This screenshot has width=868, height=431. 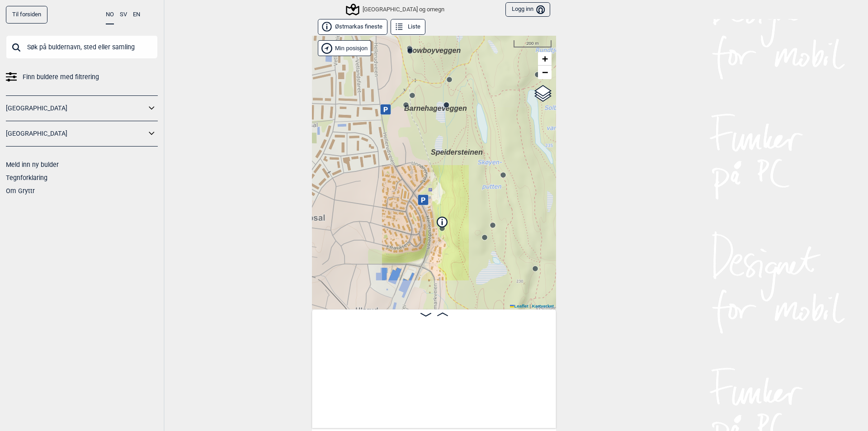 What do you see at coordinates (435, 108) in the screenshot?
I see `span: Barnehageveggen` at bounding box center [435, 108].